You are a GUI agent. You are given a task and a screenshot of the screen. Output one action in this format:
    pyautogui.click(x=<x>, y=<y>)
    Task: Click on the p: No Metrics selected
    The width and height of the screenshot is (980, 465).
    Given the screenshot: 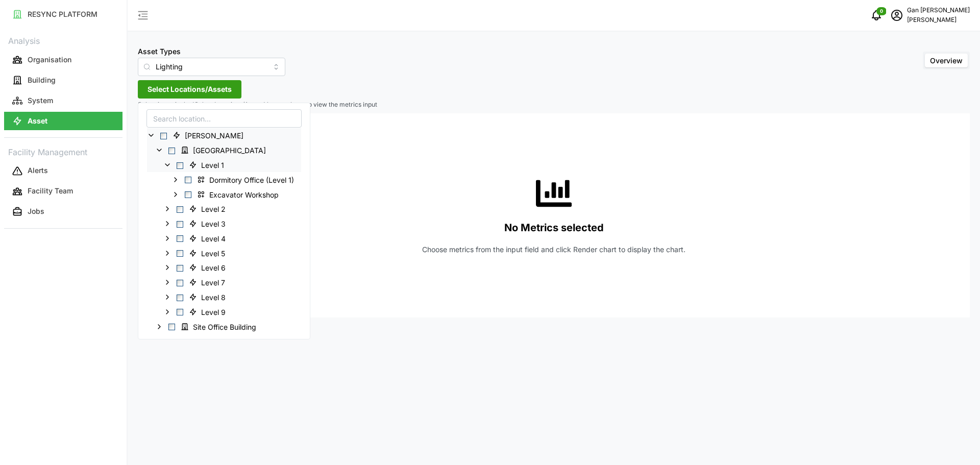 What is the action you would take?
    pyautogui.click(x=554, y=228)
    